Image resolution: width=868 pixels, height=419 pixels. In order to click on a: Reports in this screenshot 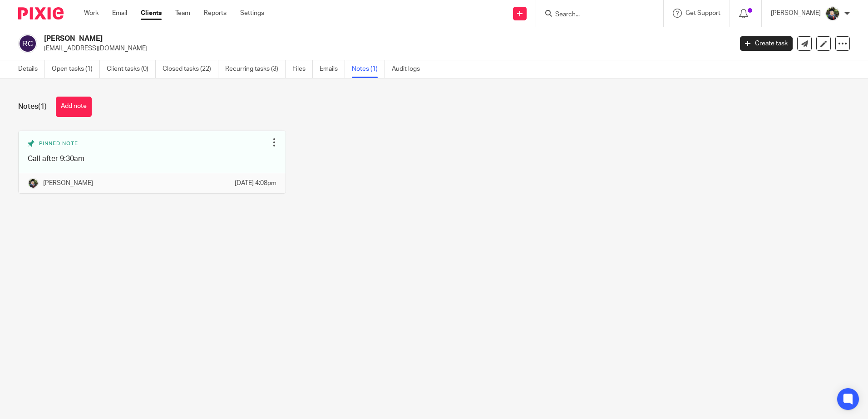, I will do `click(215, 13)`.